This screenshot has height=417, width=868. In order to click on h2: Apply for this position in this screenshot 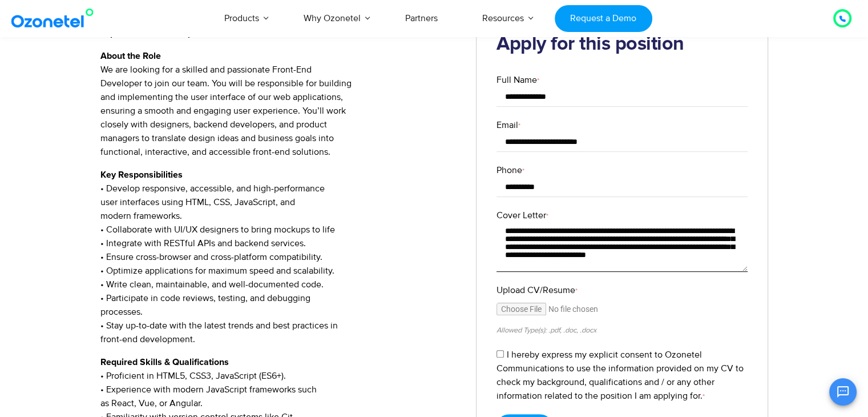, I will do `click(622, 45)`.